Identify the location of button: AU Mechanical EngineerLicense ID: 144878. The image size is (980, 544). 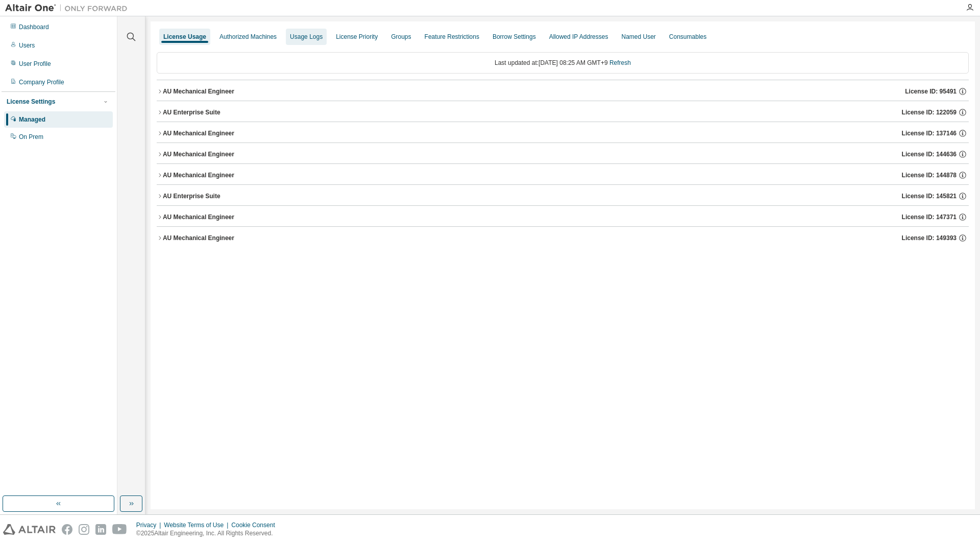
(563, 175).